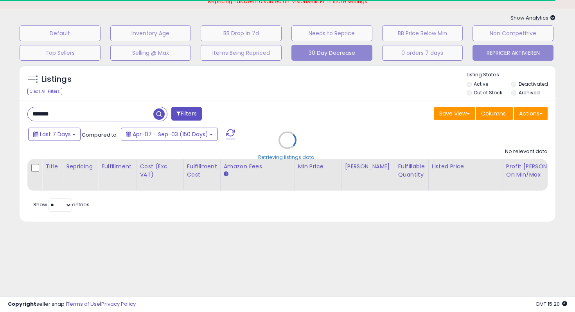 The image size is (575, 312). What do you see at coordinates (118, 303) in the screenshot?
I see `a: Privacy Policy` at bounding box center [118, 303].